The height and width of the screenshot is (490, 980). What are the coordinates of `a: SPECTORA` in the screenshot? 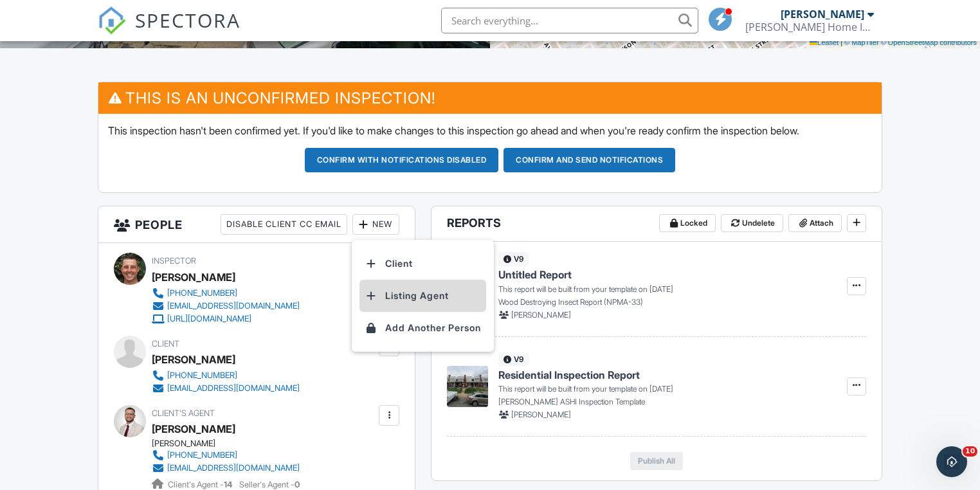 It's located at (169, 31).